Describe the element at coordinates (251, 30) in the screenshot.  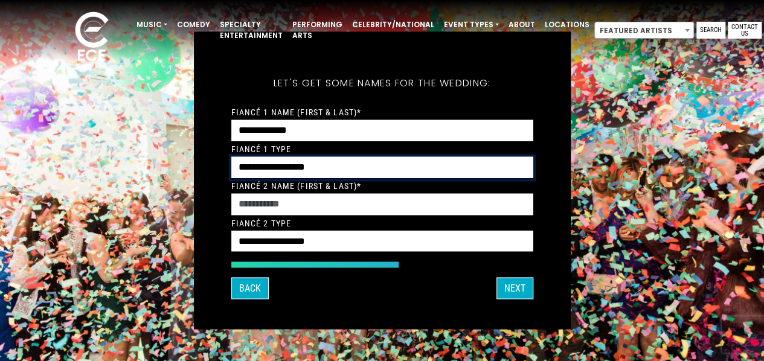
I see `a: Specialty Entertainment` at that location.